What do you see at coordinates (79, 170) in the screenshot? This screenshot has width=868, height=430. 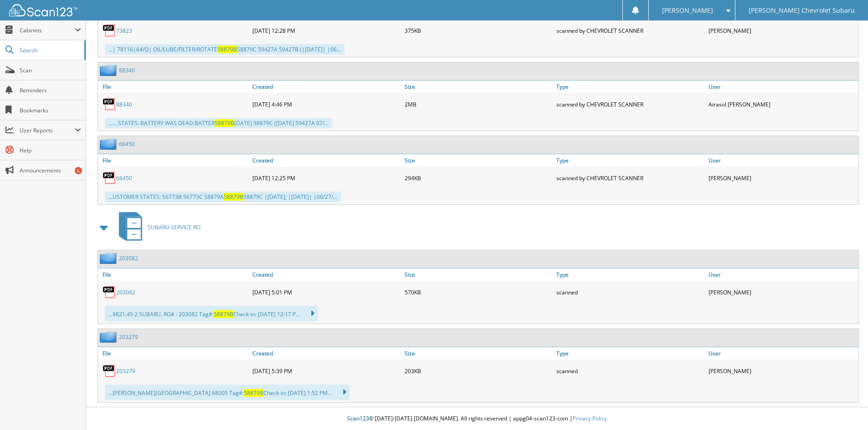 I see `div: 6` at bounding box center [79, 170].